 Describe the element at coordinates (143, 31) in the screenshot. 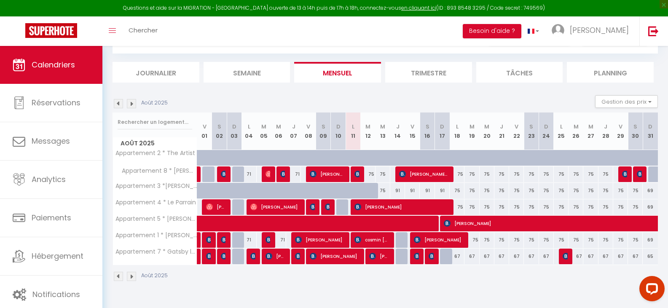

I see `a: Chercher` at that location.